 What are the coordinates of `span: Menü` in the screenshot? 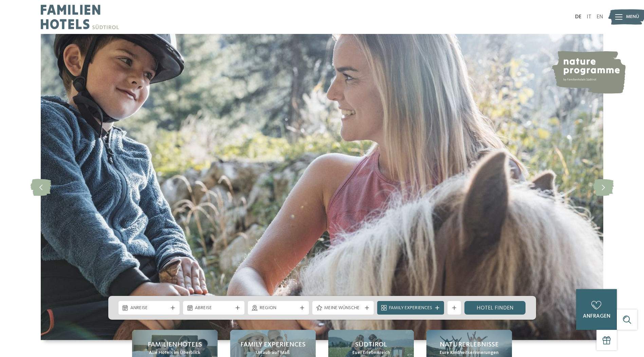 It's located at (632, 17).